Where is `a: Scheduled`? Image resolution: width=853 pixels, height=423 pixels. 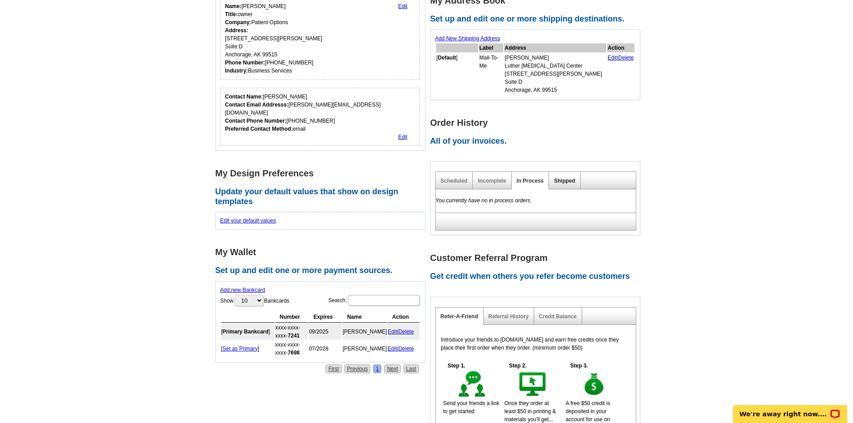 a: Scheduled is located at coordinates (454, 181).